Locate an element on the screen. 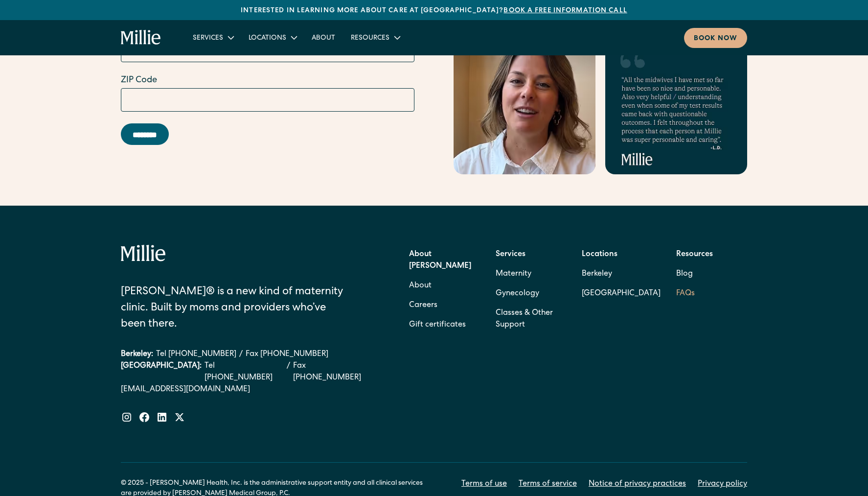 The image size is (868, 496). a: Privacy policy is located at coordinates (722, 484).